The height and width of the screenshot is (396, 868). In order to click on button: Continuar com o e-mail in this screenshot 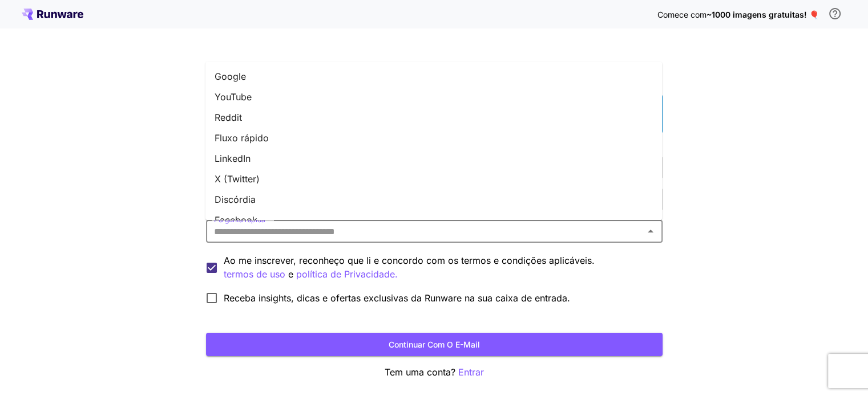, I will do `click(434, 344)`.